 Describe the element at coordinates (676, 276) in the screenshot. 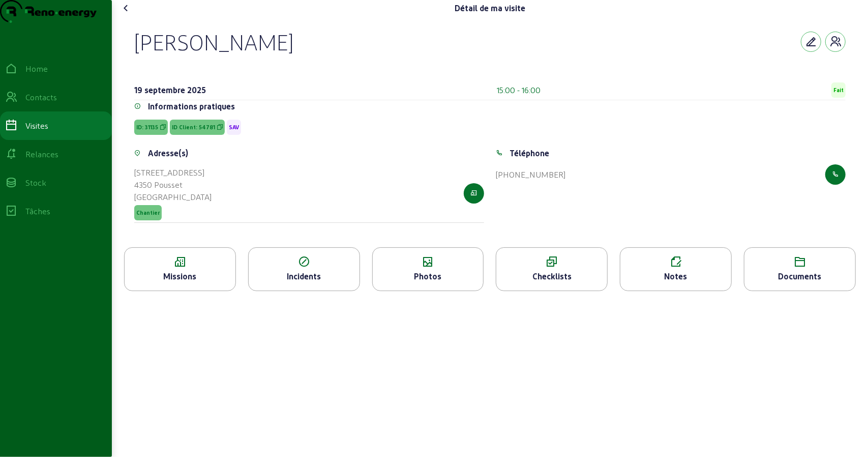

I see `div: Notes` at that location.